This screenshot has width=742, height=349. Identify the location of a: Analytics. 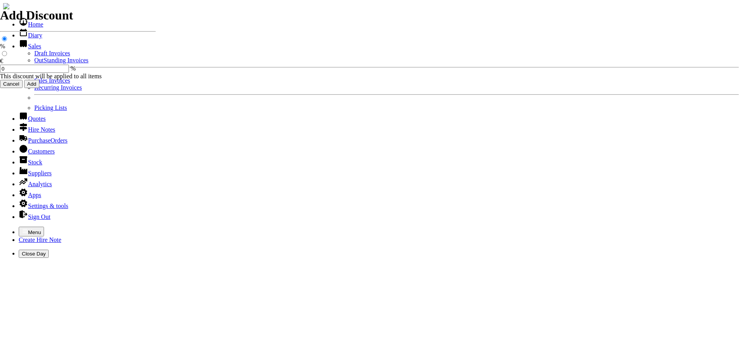
(35, 184).